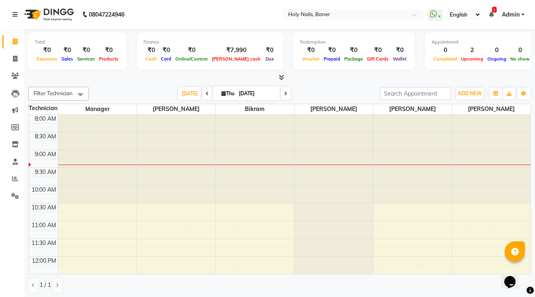 The width and height of the screenshot is (535, 297). Describe the element at coordinates (45, 137) in the screenshot. I see `div: 8:30 AM` at that location.